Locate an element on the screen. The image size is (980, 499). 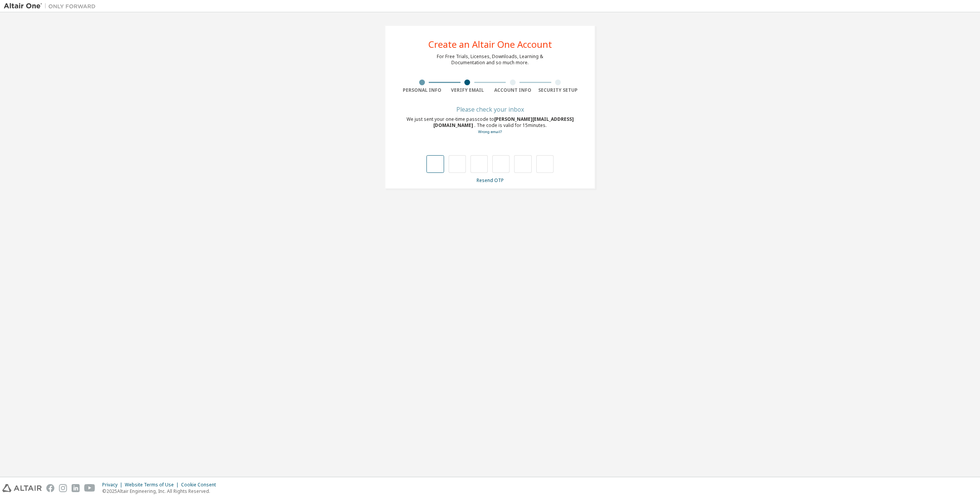
div: Privacy is located at coordinates (114, 485).